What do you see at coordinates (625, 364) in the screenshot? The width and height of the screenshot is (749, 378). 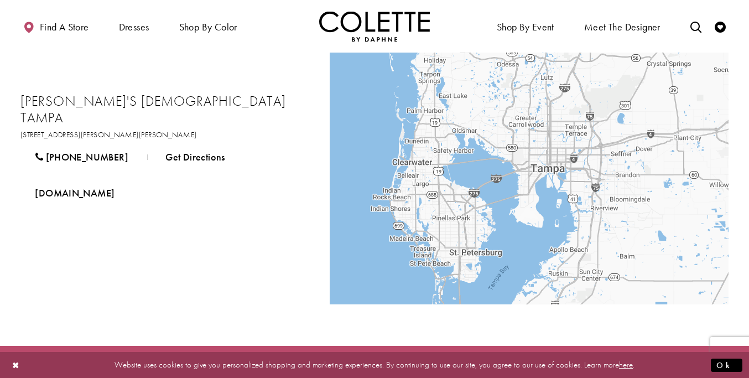 I see `a: here` at bounding box center [625, 364].